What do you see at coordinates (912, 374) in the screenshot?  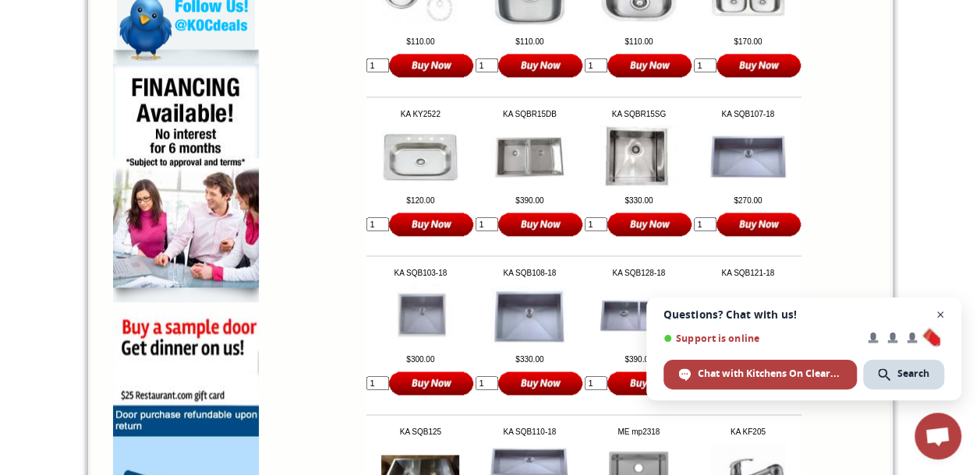 I see `span: Search` at bounding box center [912, 374].